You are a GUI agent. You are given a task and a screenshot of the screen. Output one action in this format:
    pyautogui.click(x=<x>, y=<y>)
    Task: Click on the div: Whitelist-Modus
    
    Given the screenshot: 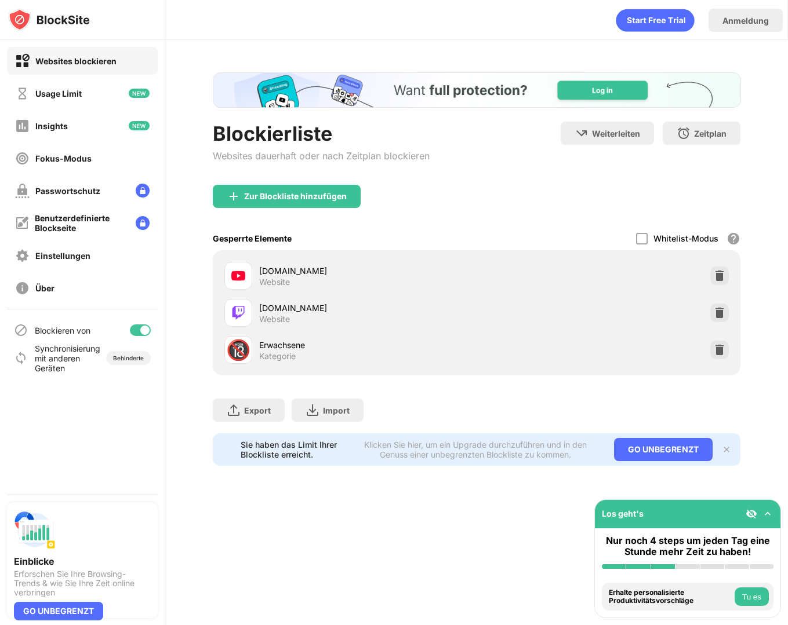 What is the action you would take?
    pyautogui.click(x=686, y=238)
    